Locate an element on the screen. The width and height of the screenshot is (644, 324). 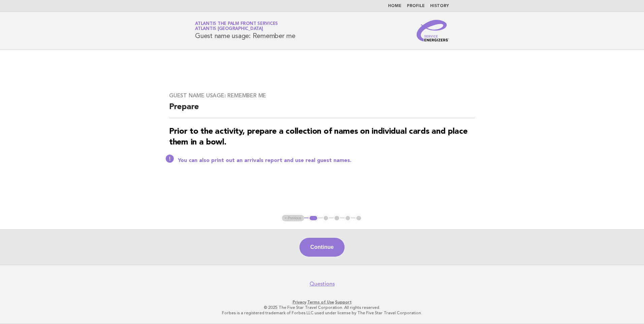
a: History is located at coordinates (440, 6).